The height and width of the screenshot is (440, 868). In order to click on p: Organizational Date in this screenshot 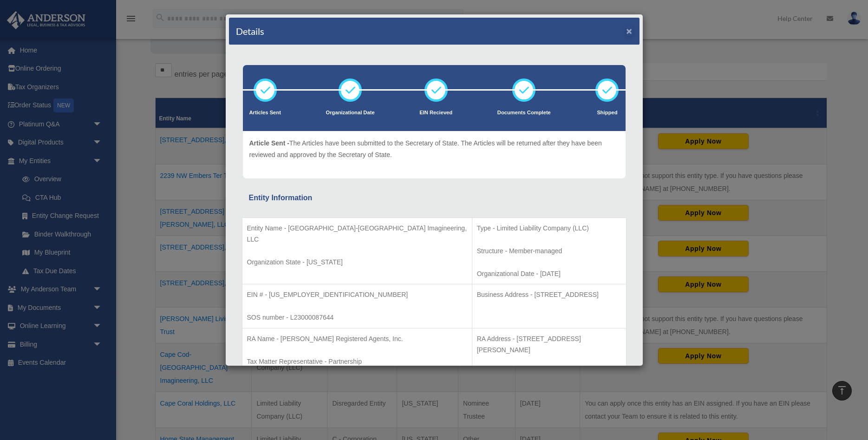, I will do `click(350, 113)`.